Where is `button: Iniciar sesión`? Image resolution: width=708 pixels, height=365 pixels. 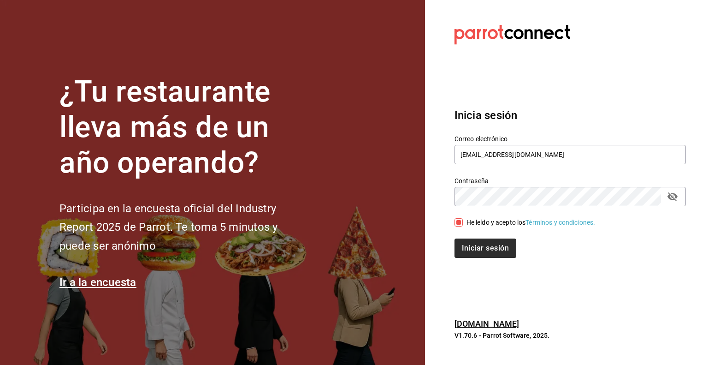
button: Iniciar sesión is located at coordinates (486, 248).